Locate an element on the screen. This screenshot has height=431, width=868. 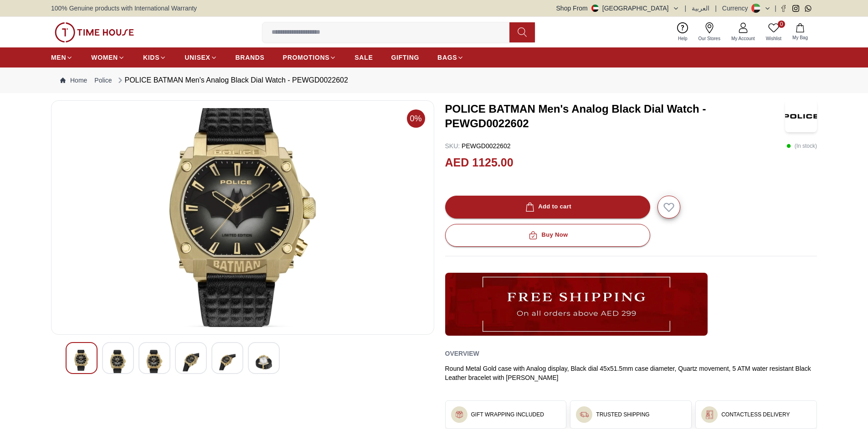
a: 0Wishlist is located at coordinates (774, 32).